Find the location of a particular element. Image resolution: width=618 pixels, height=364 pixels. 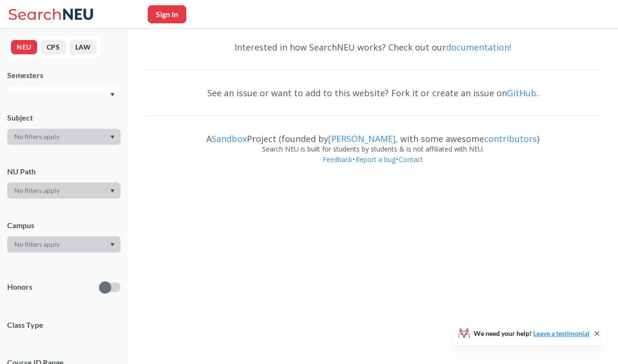

a: Sandbox is located at coordinates (229, 138).